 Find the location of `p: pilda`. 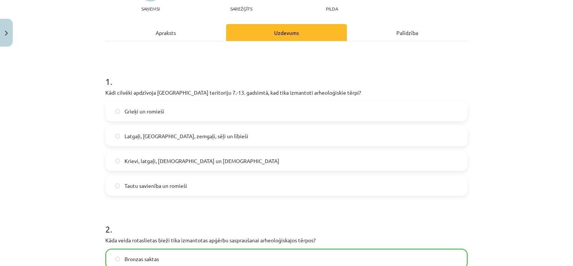

p: pilda is located at coordinates (332, 9).